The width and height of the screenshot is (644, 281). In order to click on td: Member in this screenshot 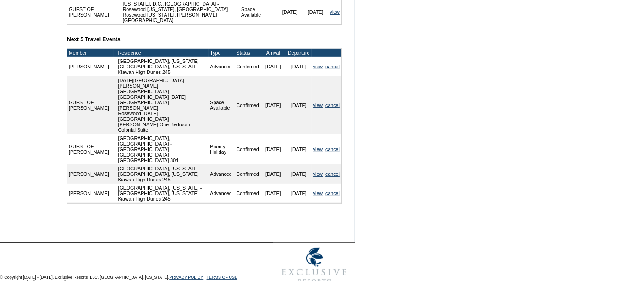, I will do `click(90, 53)`.